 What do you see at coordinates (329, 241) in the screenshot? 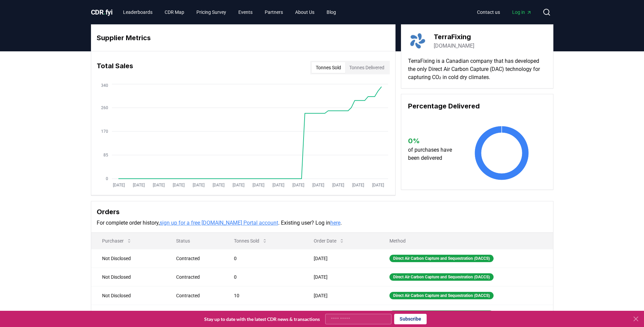
I see `button: Order Date` at bounding box center [329, 241].